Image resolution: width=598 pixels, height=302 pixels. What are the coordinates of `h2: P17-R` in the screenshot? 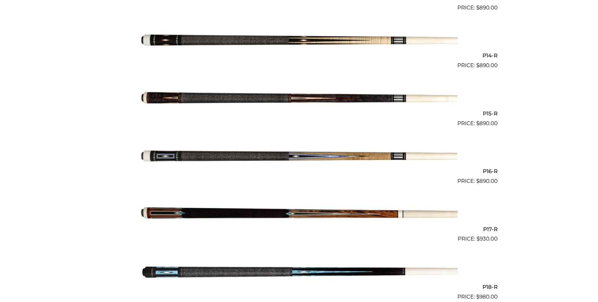 It's located at (299, 229).